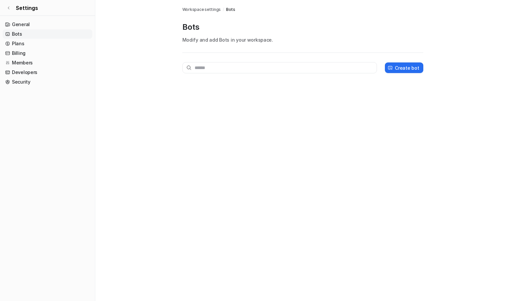 The width and height of the screenshot is (510, 301). Describe the element at coordinates (406, 68) in the screenshot. I see `p: Create bot` at that location.